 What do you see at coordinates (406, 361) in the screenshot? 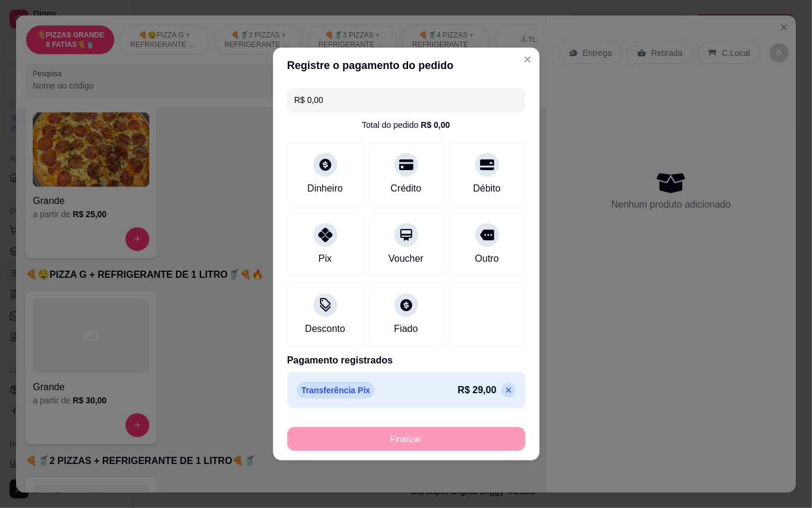
I see `p: Pagamento registrados` at bounding box center [406, 361].